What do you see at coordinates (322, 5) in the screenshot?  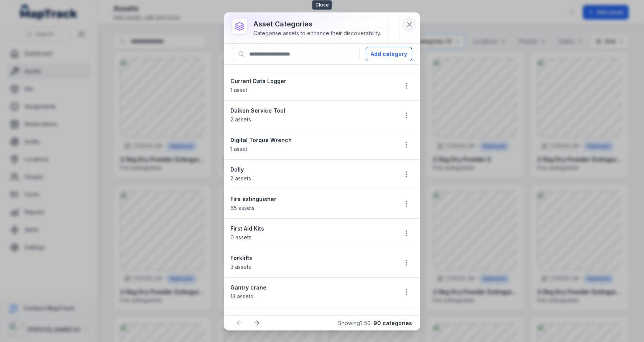 I see `span: Close` at bounding box center [322, 5].